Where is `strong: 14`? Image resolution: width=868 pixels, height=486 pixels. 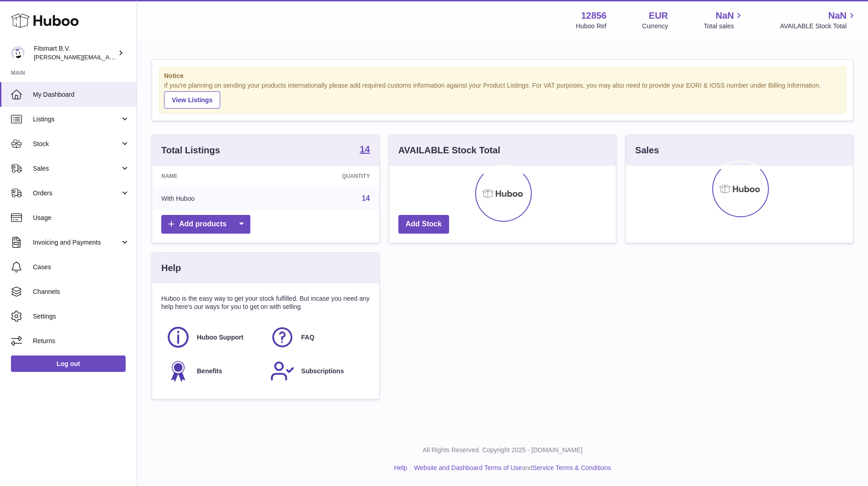
strong: 14 is located at coordinates (365, 149).